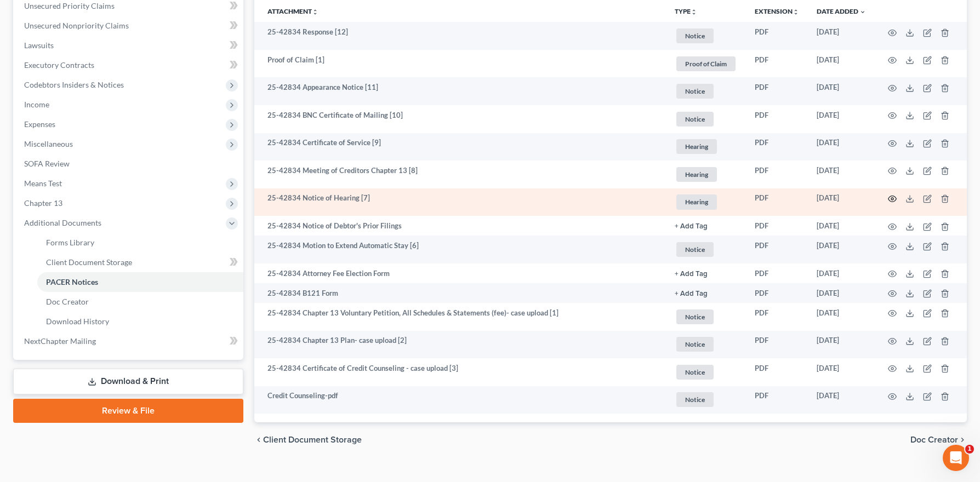 Image resolution: width=980 pixels, height=482 pixels. Describe the element at coordinates (460, 317) in the screenshot. I see `td: 25-42834 Chapter 13 Voluntary Petition, All Schedules & Statements (fee)- case upload [1]` at that location.